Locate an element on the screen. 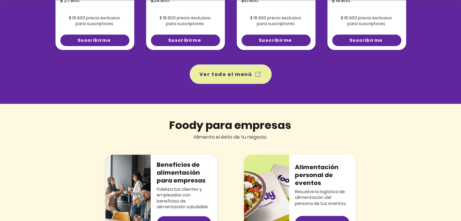 The height and width of the screenshot is (221, 461). span: Beneficios de alimentación para empresas is located at coordinates (181, 173).